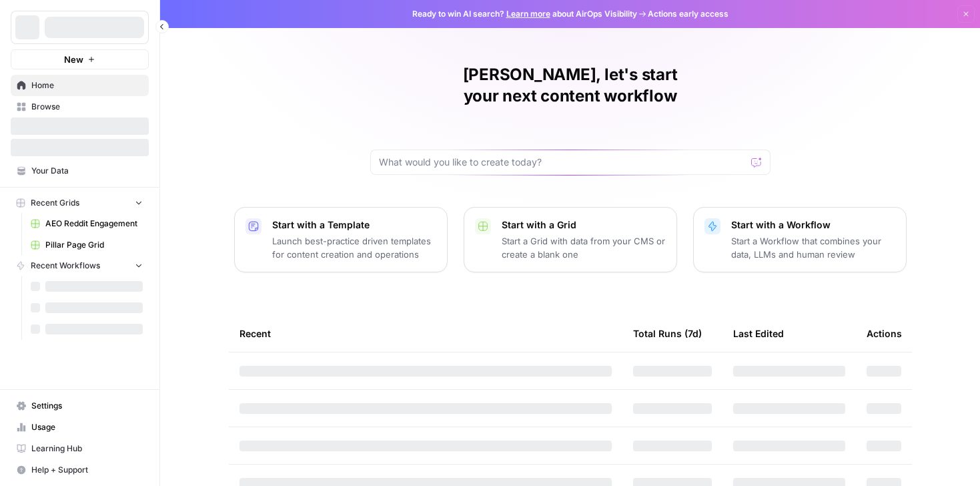 Image resolution: width=980 pixels, height=486 pixels. Describe the element at coordinates (80, 266) in the screenshot. I see `button: Recent Workflows` at that location.